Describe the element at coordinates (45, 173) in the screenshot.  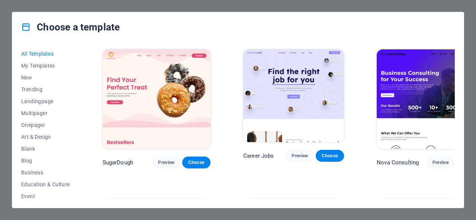
I see `button: Business` at that location.